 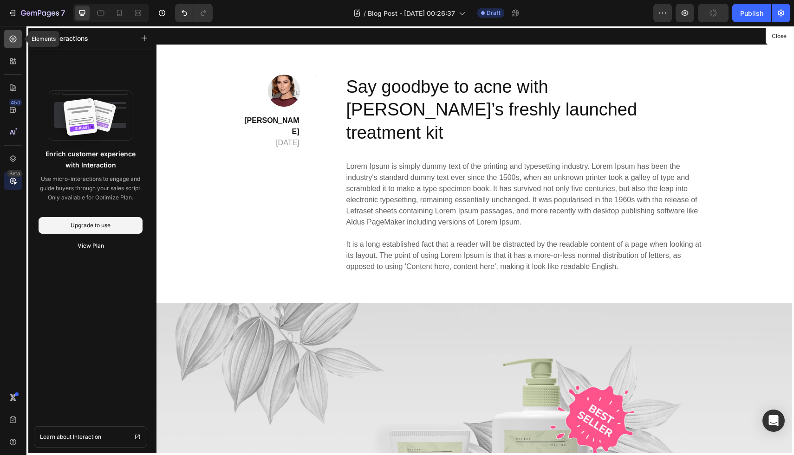 What do you see at coordinates (36, 13) in the screenshot?
I see `button: 7` at bounding box center [36, 13].